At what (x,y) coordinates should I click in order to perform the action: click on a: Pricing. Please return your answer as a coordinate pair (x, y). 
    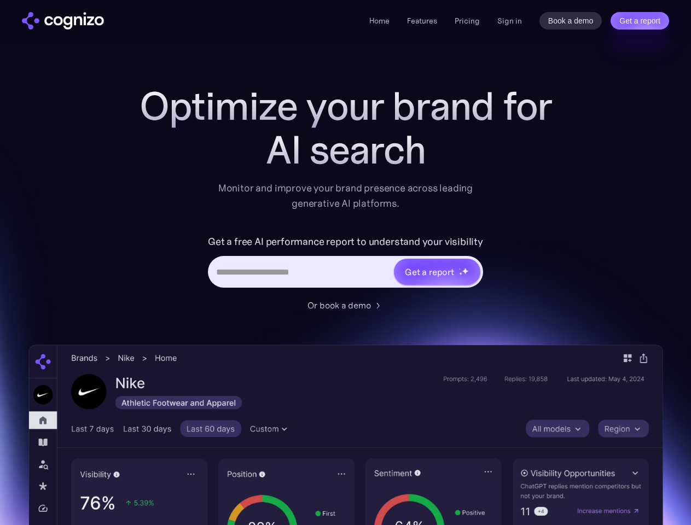
    Looking at the image, I should click on (467, 21).